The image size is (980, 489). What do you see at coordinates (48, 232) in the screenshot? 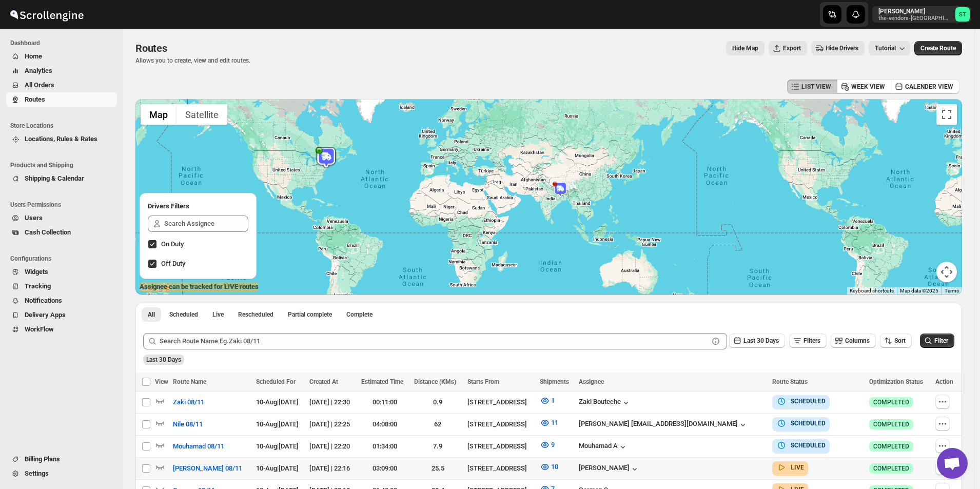
I see `span: Cash Collection` at bounding box center [48, 232].